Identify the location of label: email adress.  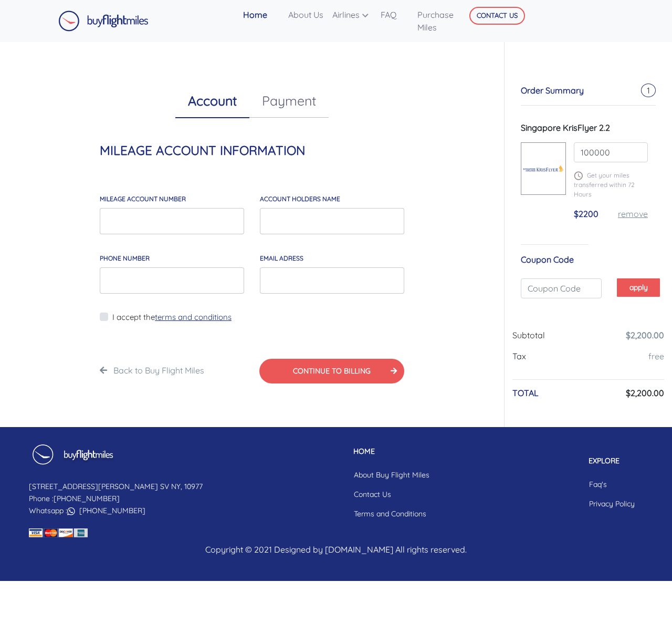
(281, 259).